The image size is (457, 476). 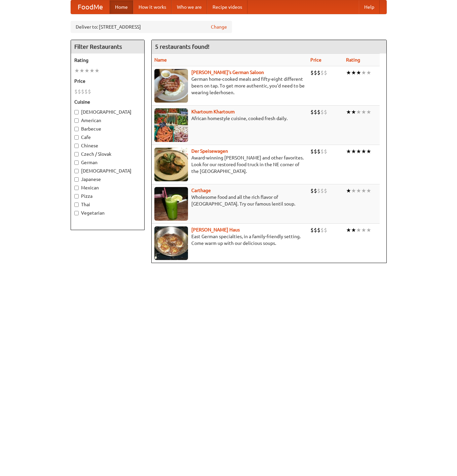 I want to click on input: Vegetarian, so click(x=76, y=213).